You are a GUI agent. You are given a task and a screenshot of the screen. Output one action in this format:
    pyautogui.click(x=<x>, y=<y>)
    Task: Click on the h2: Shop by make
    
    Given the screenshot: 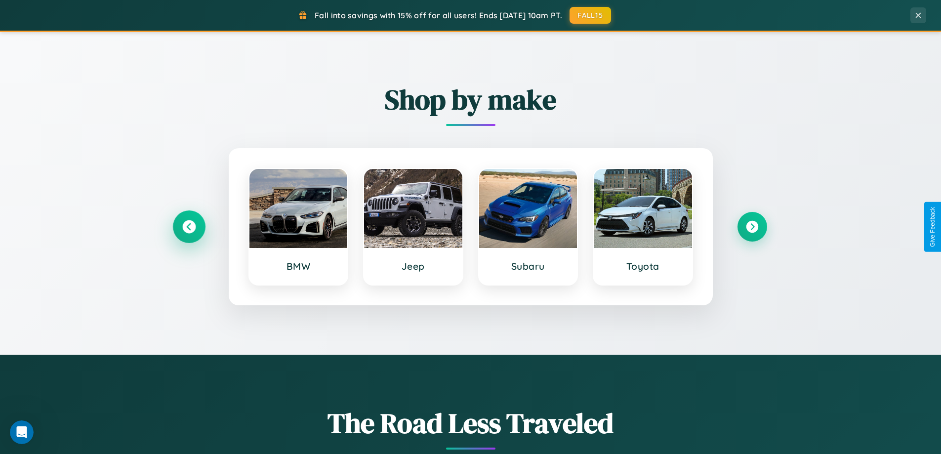 What is the action you would take?
    pyautogui.click(x=471, y=99)
    